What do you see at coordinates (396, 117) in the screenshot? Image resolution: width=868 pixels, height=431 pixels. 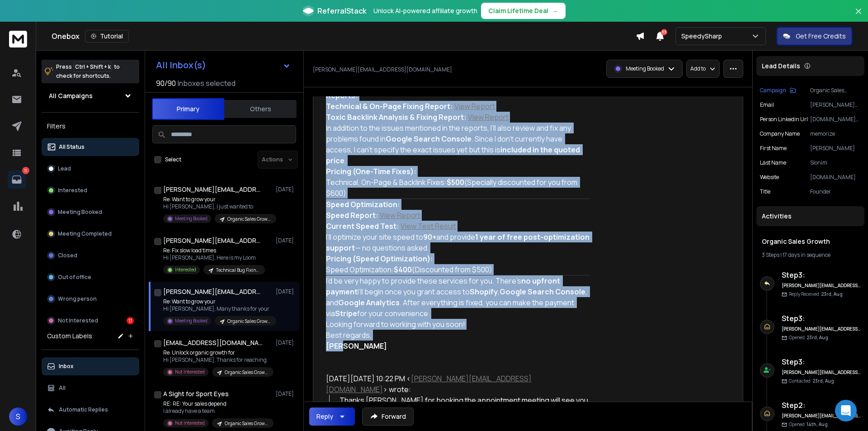 I see `strong: Toxic Backlink Analysis & Fixing Report:` at bounding box center [396, 117].